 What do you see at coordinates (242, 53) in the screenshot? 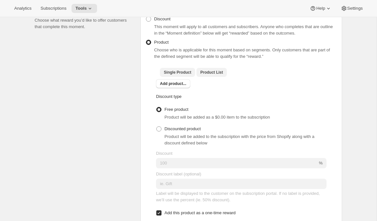
I see `span: Choose who is applicable for this moment based on segments. Only customers that are part of the d...` at bounding box center [242, 53].